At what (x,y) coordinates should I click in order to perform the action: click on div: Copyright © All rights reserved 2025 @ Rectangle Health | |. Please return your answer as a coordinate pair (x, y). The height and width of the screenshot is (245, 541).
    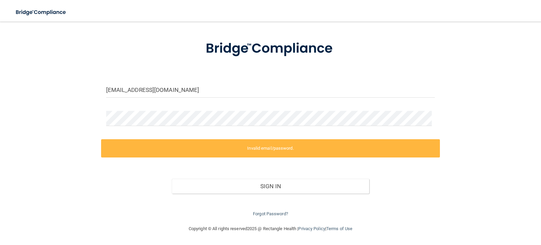
    Looking at the image, I should click on (271, 229).